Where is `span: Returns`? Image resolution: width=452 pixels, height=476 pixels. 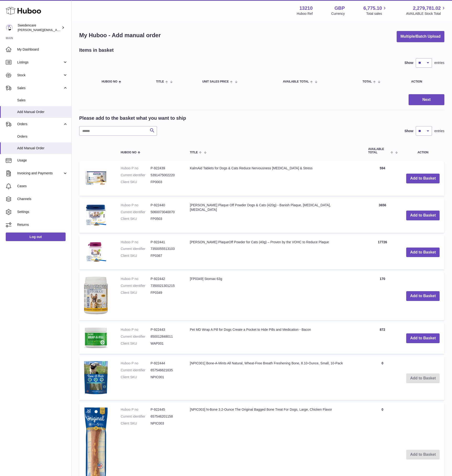
span: Returns is located at coordinates (42, 224).